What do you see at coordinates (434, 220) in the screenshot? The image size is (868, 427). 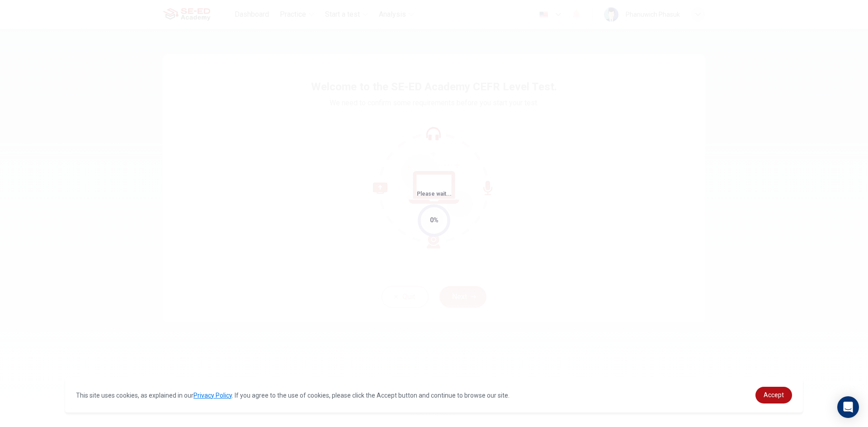 I see `div: 0%` at bounding box center [434, 220].